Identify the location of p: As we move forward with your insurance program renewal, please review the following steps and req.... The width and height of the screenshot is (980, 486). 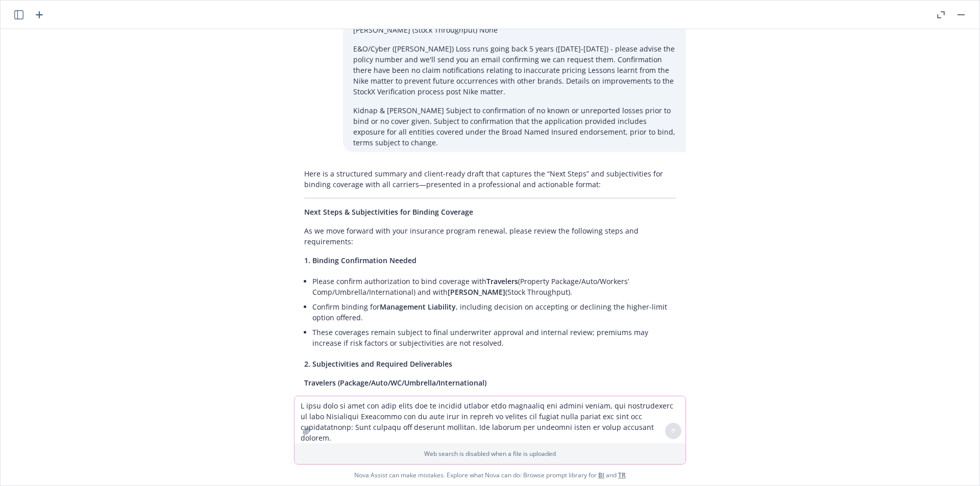
(490, 237).